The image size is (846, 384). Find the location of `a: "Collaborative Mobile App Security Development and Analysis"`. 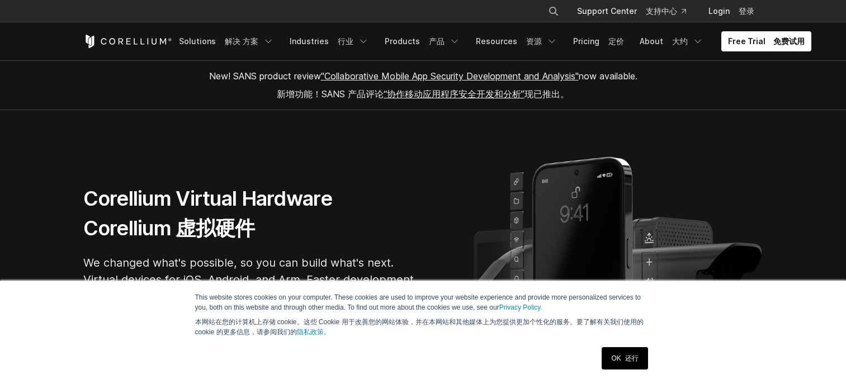

a: "Collaborative Mobile App Security Development and Analysis" is located at coordinates (449, 76).